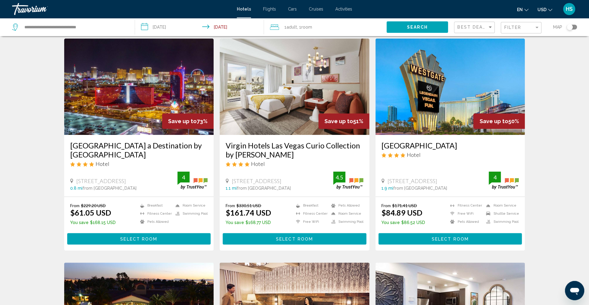  What do you see at coordinates (199, 27) in the screenshot?
I see `button: Check-in date: Aug 21, 2025 Check-out date: Aug 24, 2025` at bounding box center [199, 27].